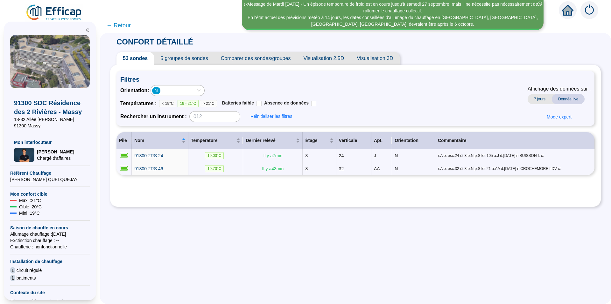  I want to click on span: 91300-2RS 24, so click(149, 156).